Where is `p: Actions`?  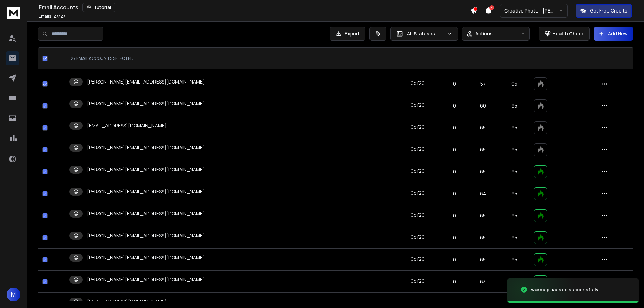 p: Actions is located at coordinates (484, 34).